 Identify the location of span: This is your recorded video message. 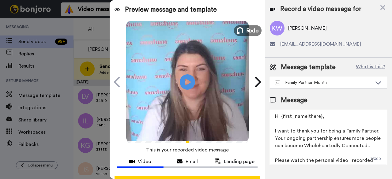
(188, 150).